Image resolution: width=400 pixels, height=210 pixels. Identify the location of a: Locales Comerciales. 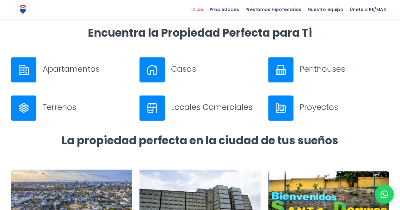
(200, 108).